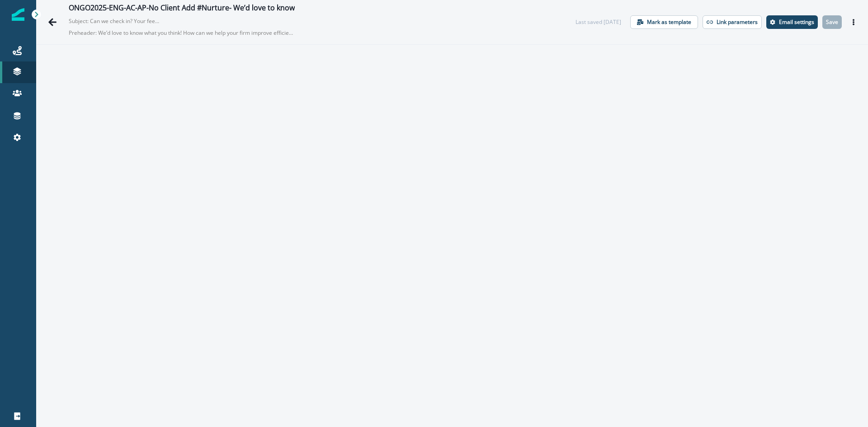  I want to click on div: ONGO2025-ENG-AC-AP-No Client Add #Nurture- We’d love to know, so click(182, 9).